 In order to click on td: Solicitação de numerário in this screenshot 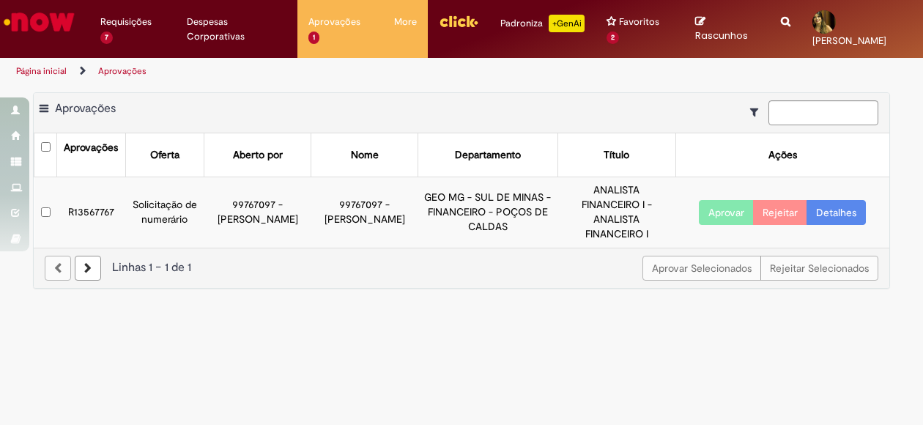, I will do `click(165, 212)`.